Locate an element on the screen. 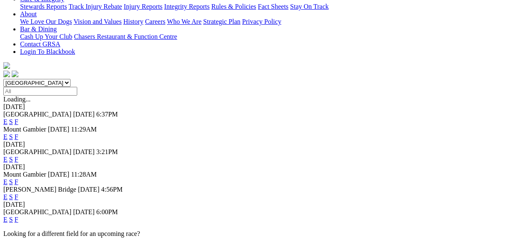  img: facebook.svg is located at coordinates (7, 74).